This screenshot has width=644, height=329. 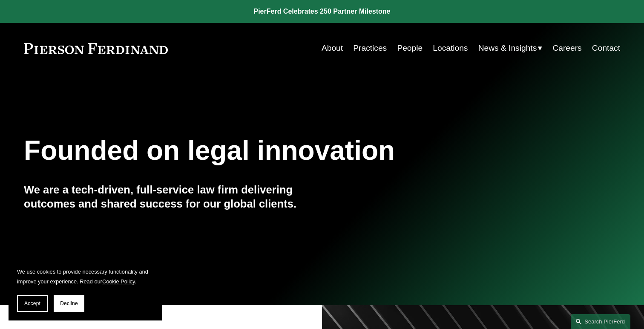 What do you see at coordinates (173, 197) in the screenshot?
I see `h4: We are a tech-driven, full-service law firm delivering outcomes and shared success for our global...` at bounding box center [173, 197].